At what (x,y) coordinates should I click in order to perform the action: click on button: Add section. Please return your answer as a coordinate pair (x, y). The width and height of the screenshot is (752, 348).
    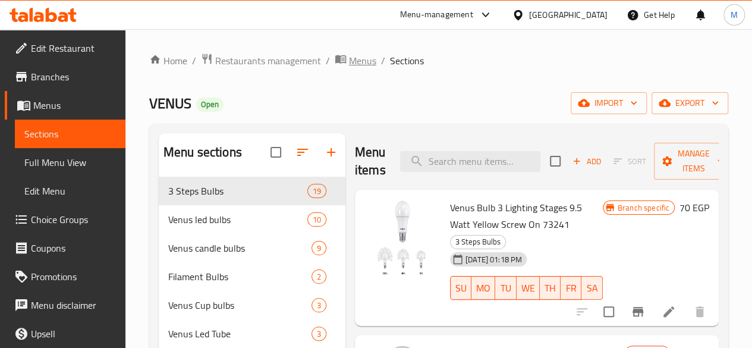
    Looking at the image, I should click on (331, 152).